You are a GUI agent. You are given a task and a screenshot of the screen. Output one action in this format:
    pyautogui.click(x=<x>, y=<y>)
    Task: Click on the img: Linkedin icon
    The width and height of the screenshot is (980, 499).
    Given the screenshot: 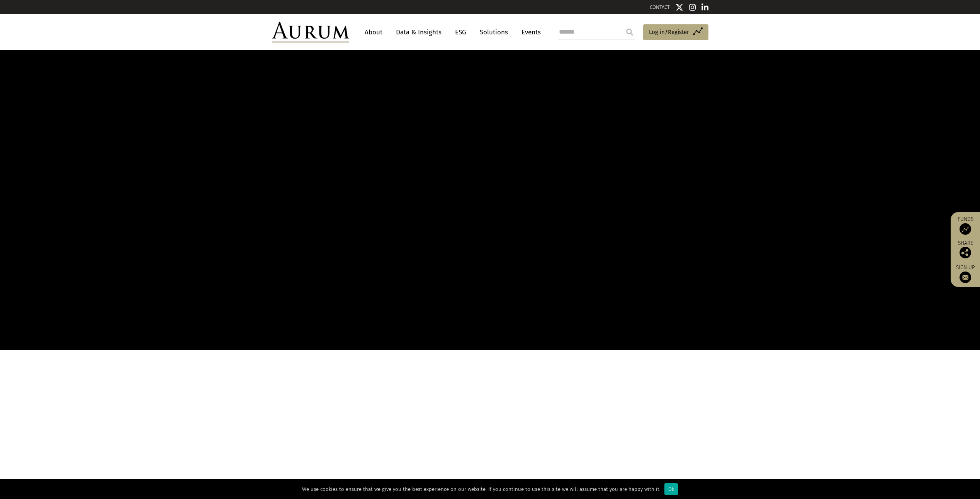 What is the action you would take?
    pyautogui.click(x=705, y=7)
    